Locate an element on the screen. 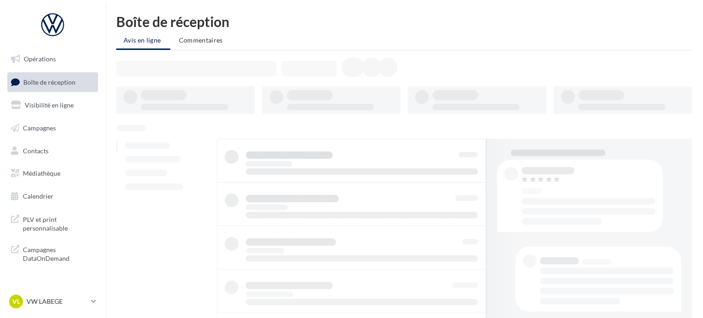 The image size is (703, 318). a: Campagnes DataOnDemand is located at coordinates (53, 253).